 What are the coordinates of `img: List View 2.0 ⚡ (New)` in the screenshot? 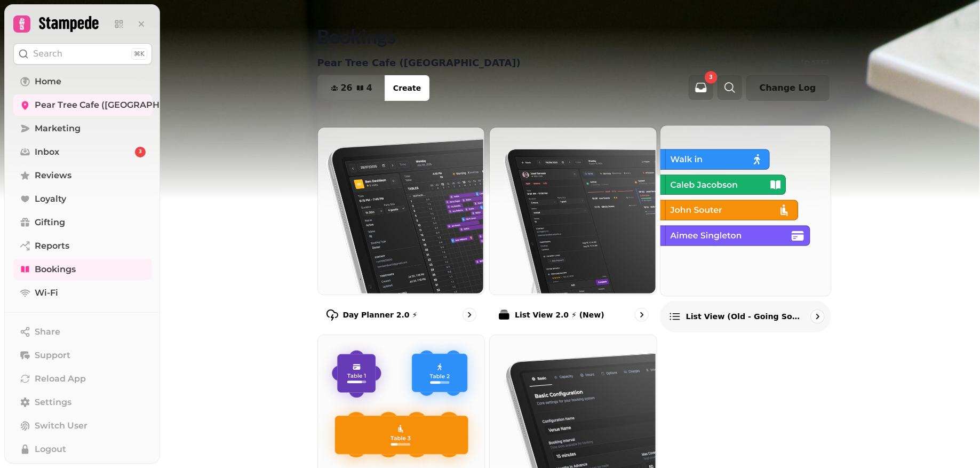 It's located at (572, 210).